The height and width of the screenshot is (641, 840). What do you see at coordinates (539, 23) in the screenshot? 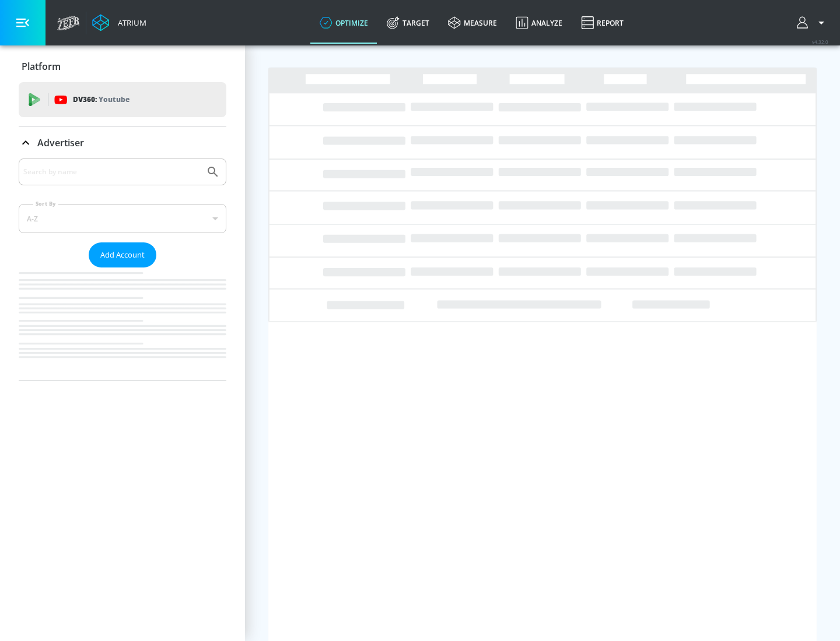
I see `a: Analyze` at bounding box center [539, 23].